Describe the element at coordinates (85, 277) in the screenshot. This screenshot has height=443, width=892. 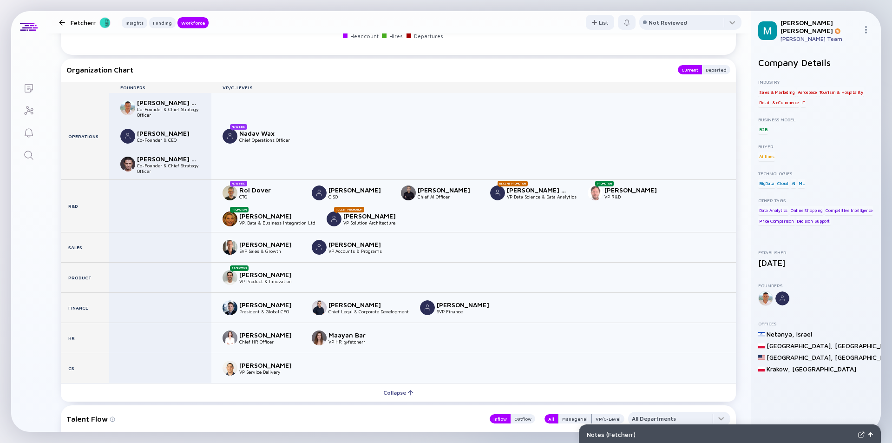
I see `div: Product` at that location.